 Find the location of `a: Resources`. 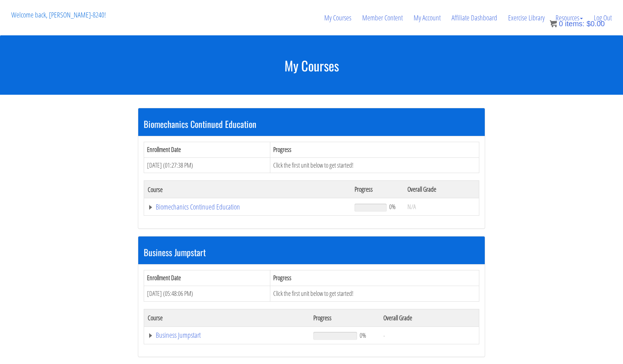

a: Resources is located at coordinates (569, 18).